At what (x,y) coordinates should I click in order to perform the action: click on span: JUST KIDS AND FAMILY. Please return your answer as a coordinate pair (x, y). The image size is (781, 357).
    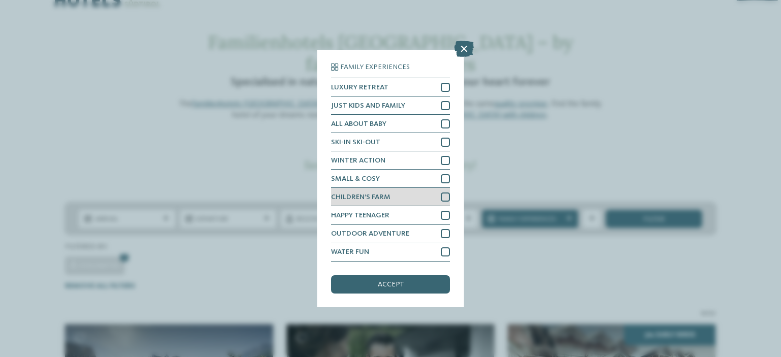
    Looking at the image, I should click on (368, 106).